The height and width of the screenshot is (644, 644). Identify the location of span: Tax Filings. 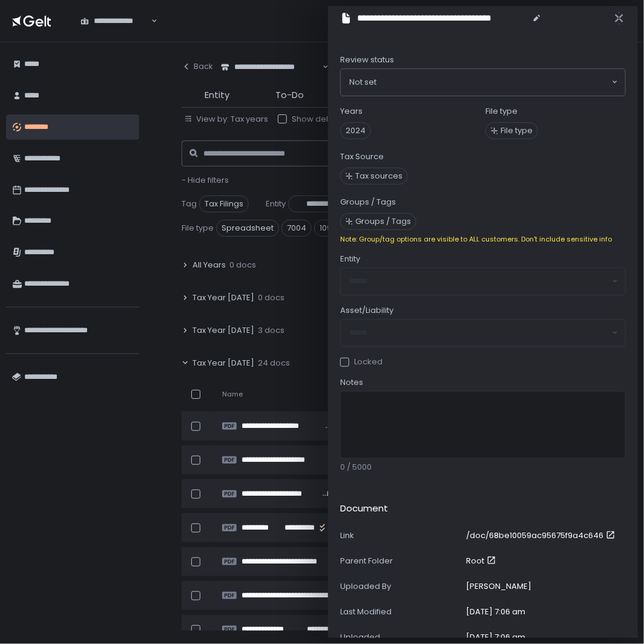
(224, 204).